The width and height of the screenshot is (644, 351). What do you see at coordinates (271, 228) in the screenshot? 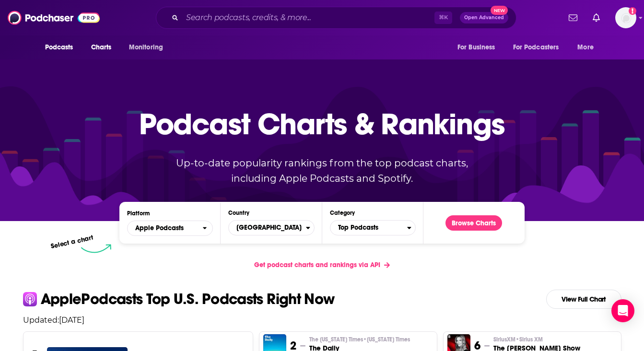
I see `button: Countries` at bounding box center [271, 228].